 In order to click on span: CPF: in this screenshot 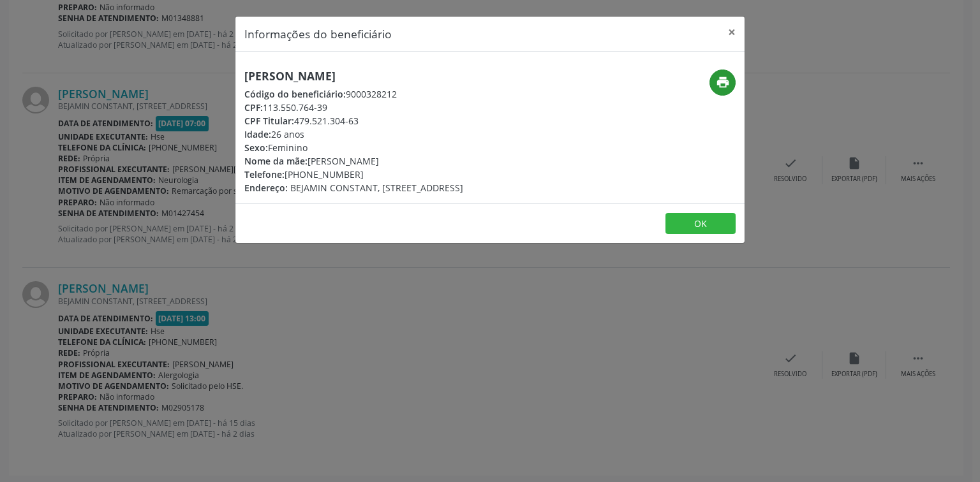, I will do `click(253, 108)`.